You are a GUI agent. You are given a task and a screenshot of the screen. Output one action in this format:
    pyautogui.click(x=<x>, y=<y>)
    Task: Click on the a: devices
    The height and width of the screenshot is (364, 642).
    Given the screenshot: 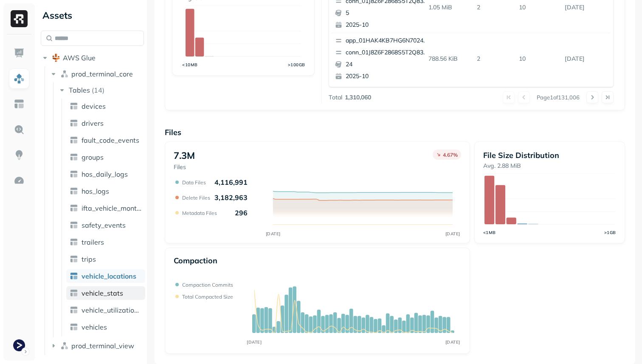 What is the action you would take?
    pyautogui.click(x=106, y=106)
    